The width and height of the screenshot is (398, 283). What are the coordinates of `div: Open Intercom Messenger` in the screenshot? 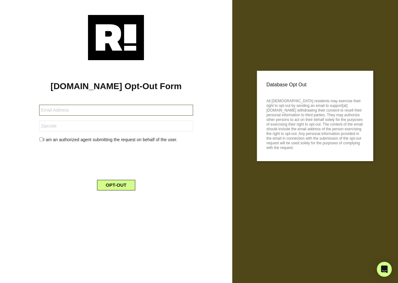 It's located at (385, 269).